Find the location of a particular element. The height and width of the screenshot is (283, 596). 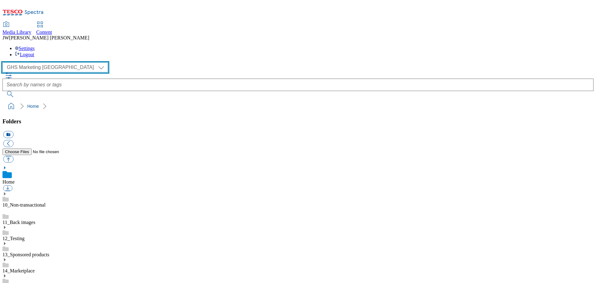

span: Content is located at coordinates (44, 32).